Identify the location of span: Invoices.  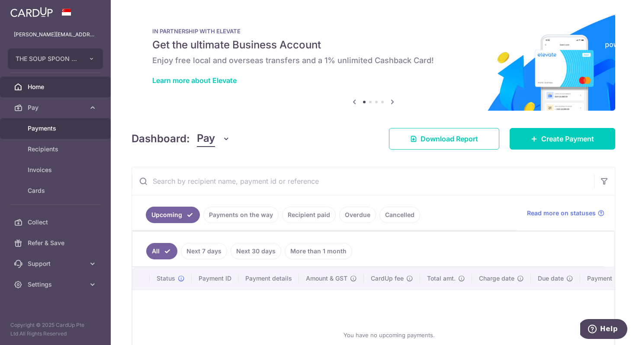
(56, 170).